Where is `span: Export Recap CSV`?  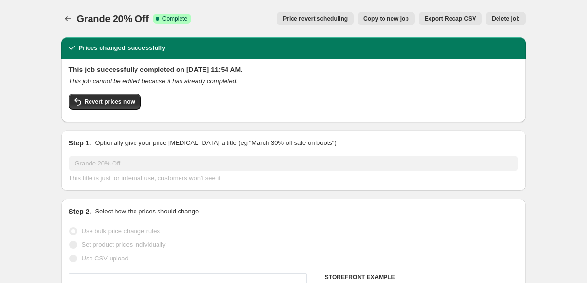
span: Export Recap CSV is located at coordinates (450, 19).